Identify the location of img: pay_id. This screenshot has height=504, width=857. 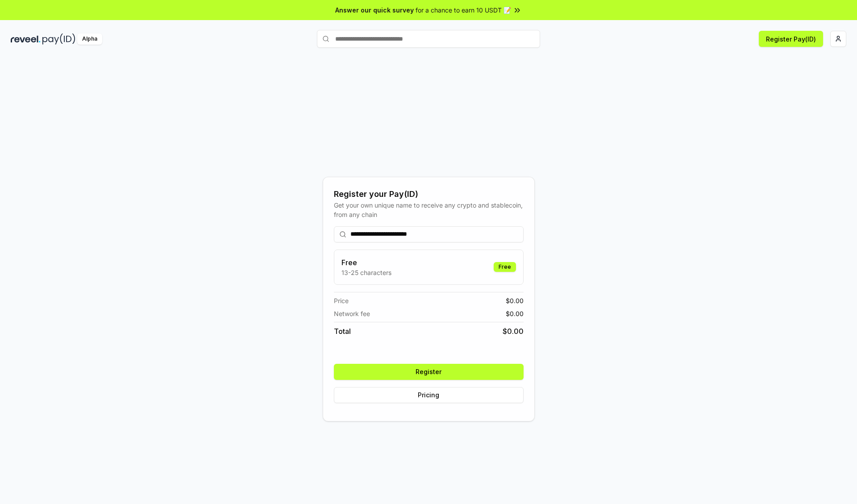
(59, 39).